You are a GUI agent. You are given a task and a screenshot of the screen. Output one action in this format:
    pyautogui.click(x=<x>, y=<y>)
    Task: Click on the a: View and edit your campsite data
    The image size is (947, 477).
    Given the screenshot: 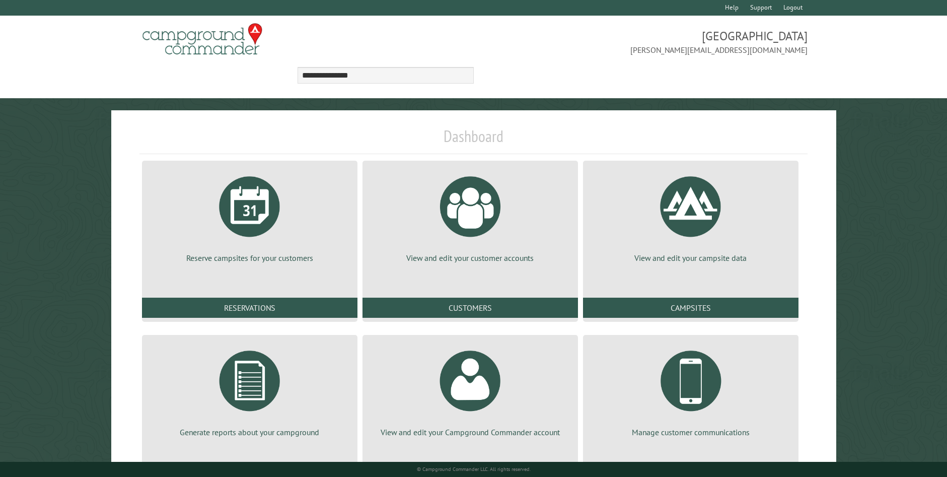 What is the action you would take?
    pyautogui.click(x=691, y=216)
    